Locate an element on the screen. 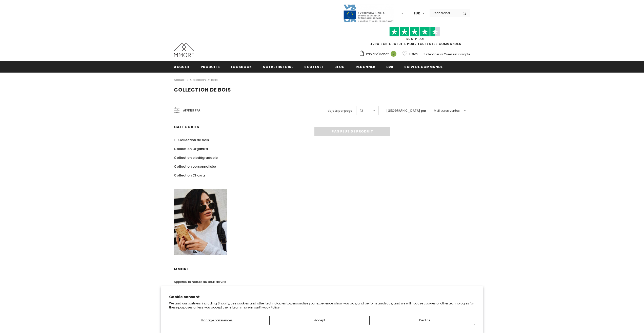 The image size is (644, 333). span: Suivi de commande is located at coordinates (423, 67).